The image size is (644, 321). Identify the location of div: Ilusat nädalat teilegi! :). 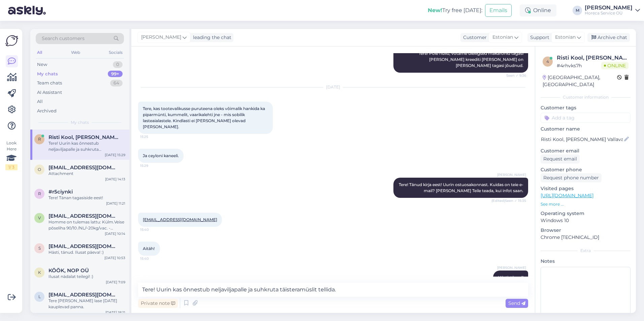
(87, 276).